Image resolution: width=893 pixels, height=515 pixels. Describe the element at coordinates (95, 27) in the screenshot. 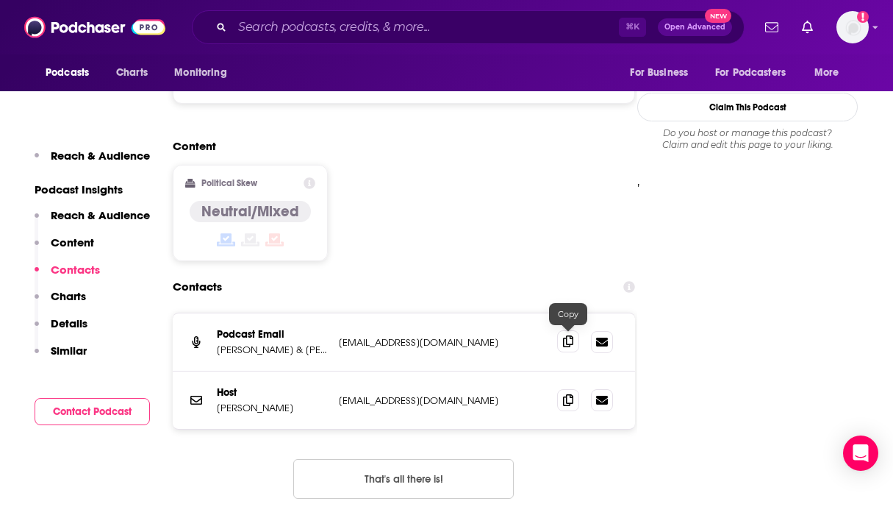

I see `img: Podchaser - Follow, Share and Rate Podcasts` at that location.